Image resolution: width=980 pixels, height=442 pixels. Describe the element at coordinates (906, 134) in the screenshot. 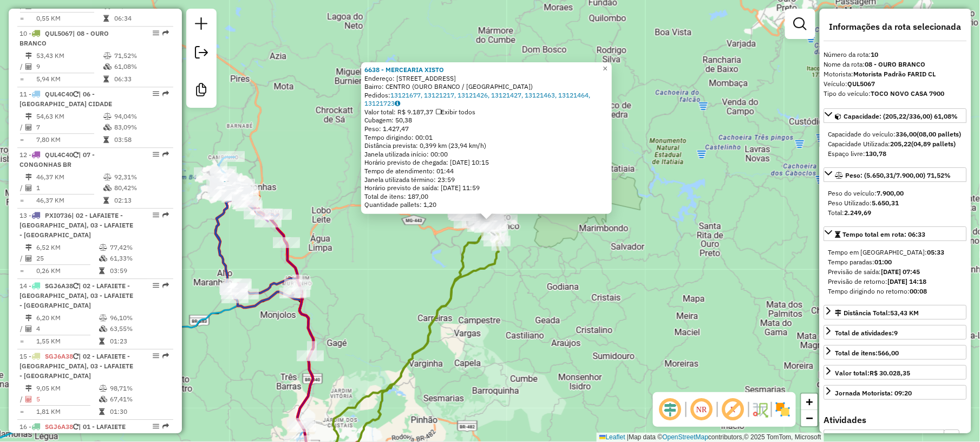

I see `strong: 336,00` at that location.